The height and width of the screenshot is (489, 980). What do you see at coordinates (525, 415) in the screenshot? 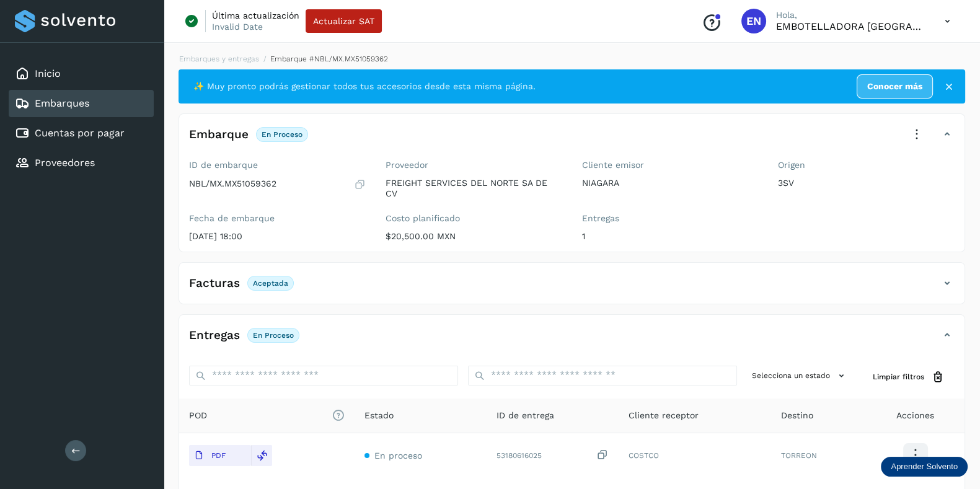
I see `span: ID de entrega` at bounding box center [525, 415].